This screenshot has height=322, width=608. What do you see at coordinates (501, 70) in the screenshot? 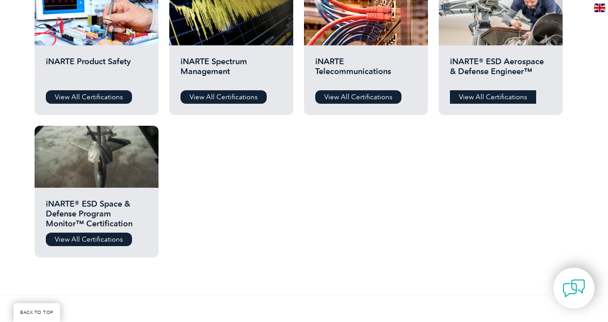
I see `h2: iNARTE® ESD Aerospace & Defense Engineer™` at bounding box center [501, 70].